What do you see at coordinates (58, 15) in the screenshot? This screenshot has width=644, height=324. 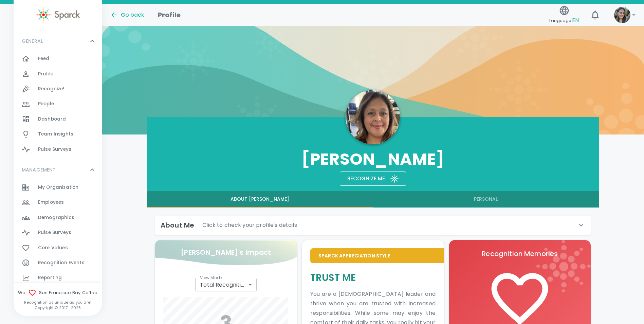 I see `img: Sparck logo` at bounding box center [58, 15].